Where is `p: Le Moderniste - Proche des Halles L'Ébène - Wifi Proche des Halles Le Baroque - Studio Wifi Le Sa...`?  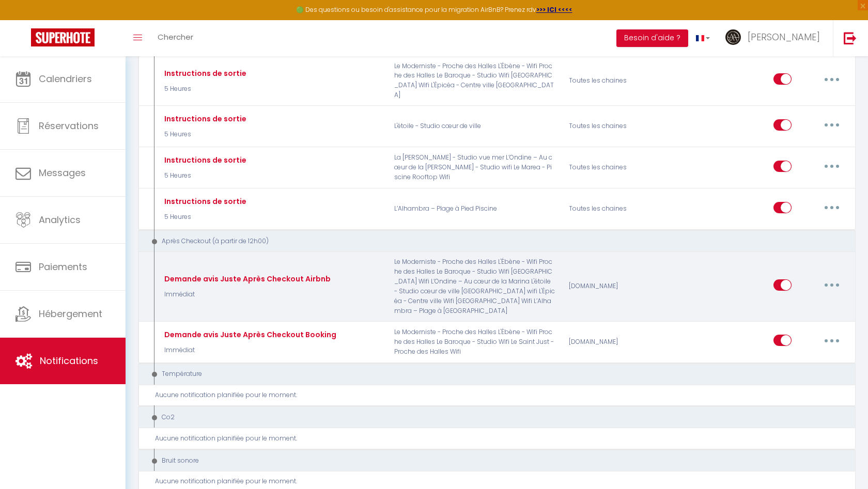
p: Le Moderniste - Proche des Halles L'Ébène - Wifi Proche des Halles Le Baroque - Studio Wifi Le Sa... is located at coordinates (475, 342).